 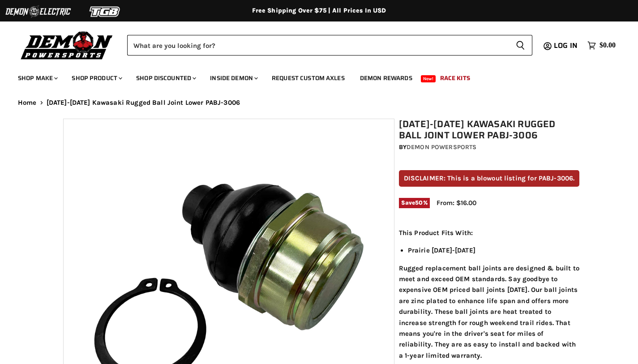 What do you see at coordinates (456, 203) in the screenshot?
I see `span: From: $16.00` at bounding box center [456, 203].